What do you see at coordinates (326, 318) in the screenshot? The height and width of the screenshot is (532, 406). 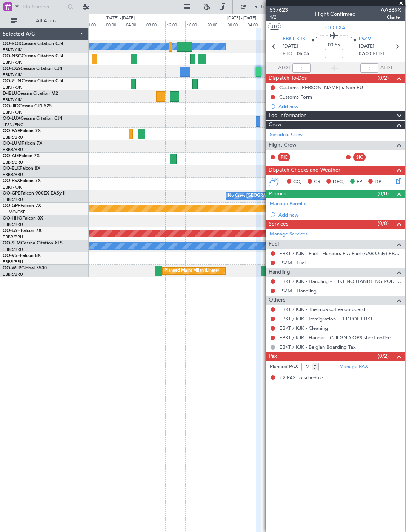 I see `a: EBKT / KJK - Immigration - FEDPOL EBKT` at bounding box center [326, 318].